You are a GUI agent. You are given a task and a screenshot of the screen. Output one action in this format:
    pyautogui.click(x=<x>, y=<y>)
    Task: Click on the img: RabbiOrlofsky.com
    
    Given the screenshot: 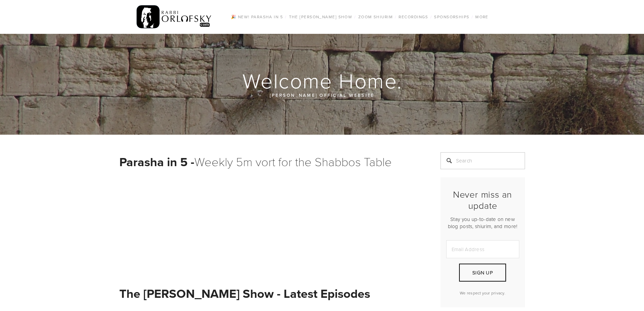 What is the action you would take?
    pyautogui.click(x=174, y=17)
    